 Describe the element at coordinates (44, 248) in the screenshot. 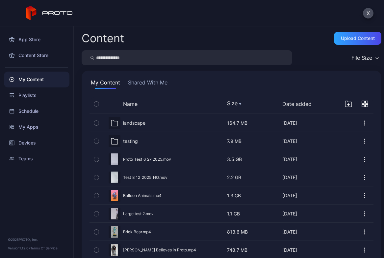

I see `a: Terms Of Service` at that location.